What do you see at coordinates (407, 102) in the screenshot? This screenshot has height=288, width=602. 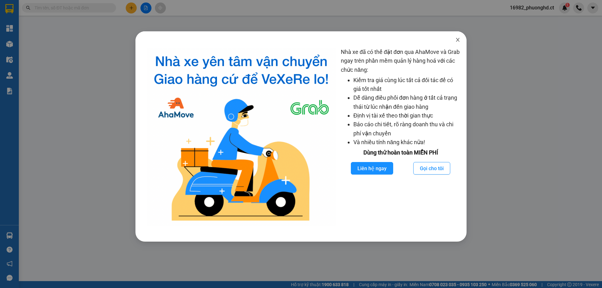 I see `li: Dễ dàng điều phối đơn hàng ở tất cả trạng thái từ lúc nhận đến giao hàng` at bounding box center [407, 102].